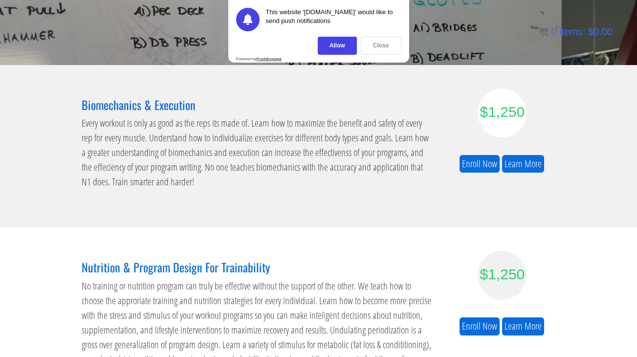 The image size is (637, 357). What do you see at coordinates (576, 32) in the screenshot?
I see `a: 0 items: $0.00` at bounding box center [576, 32].